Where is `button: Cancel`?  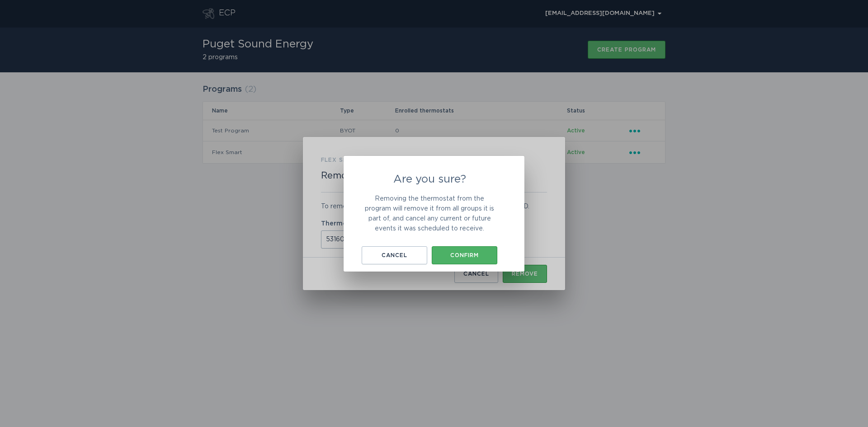
button: Cancel is located at coordinates (395, 255).